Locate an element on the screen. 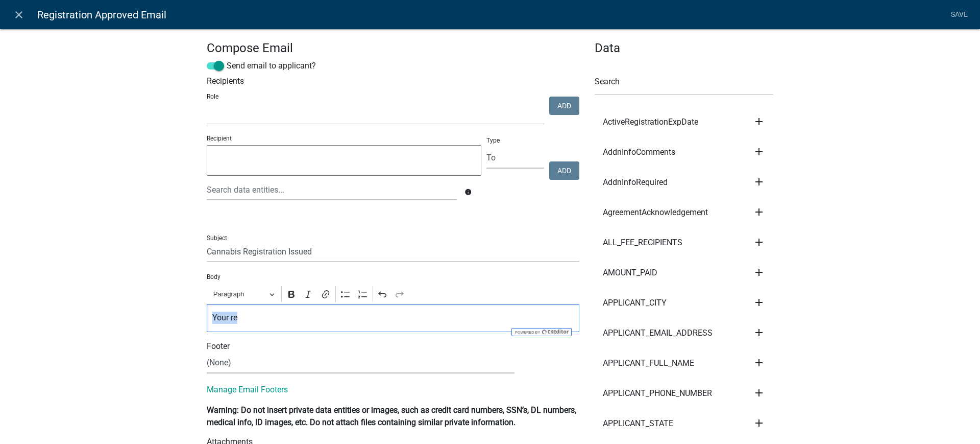 Image resolution: width=980 pixels, height=444 pixels. span: ActiveRegistrationExpDate is located at coordinates (650, 122).